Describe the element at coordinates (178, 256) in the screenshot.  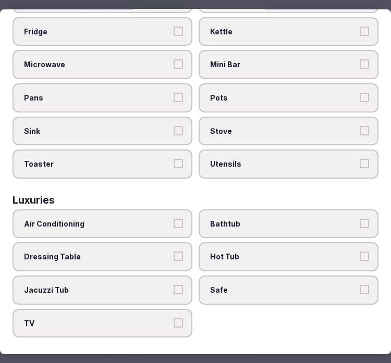
I see `button: Dressing Table` at that location.